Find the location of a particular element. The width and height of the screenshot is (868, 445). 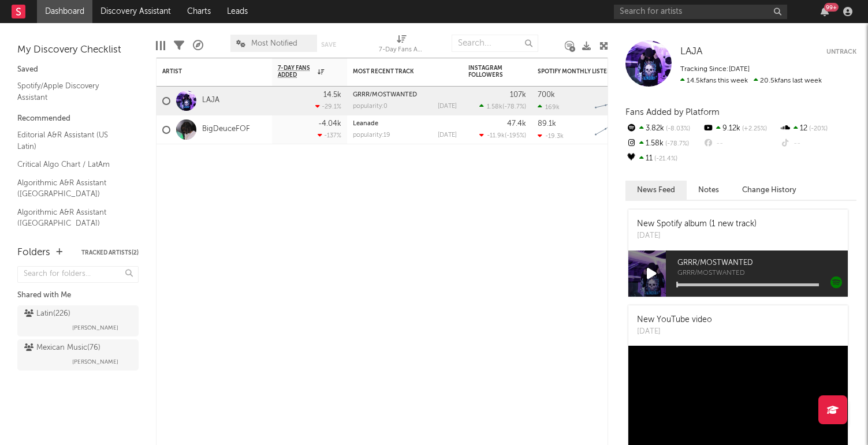

div: Leanade is located at coordinates (404, 124).